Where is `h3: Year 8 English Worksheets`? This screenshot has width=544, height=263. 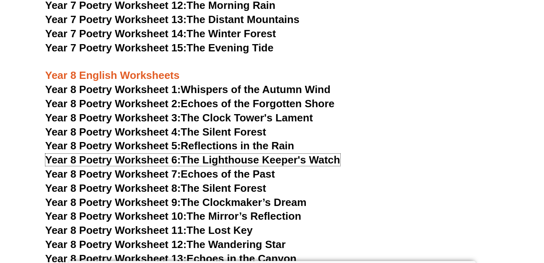 h3: Year 8 English Worksheets is located at coordinates (272, 69).